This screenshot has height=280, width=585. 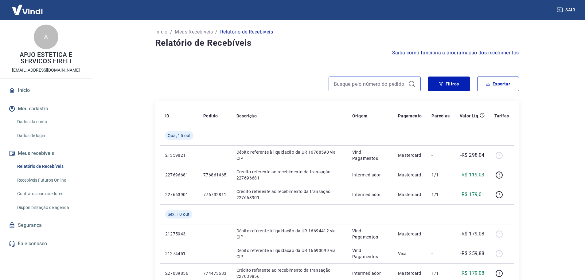 I want to click on p: 776861465, so click(x=215, y=175).